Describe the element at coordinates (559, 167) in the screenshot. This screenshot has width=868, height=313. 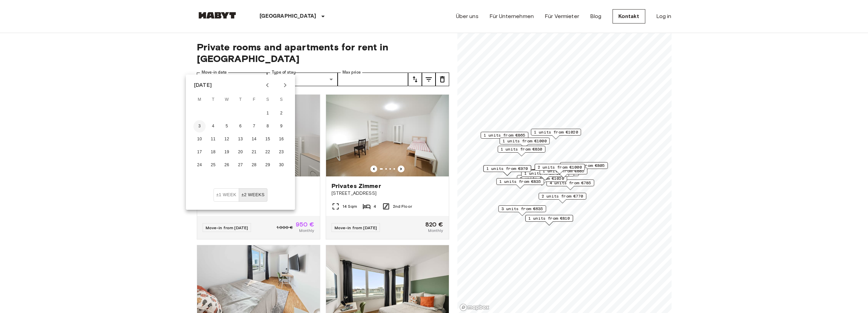
I see `span: 2 units from €1000` at that location.